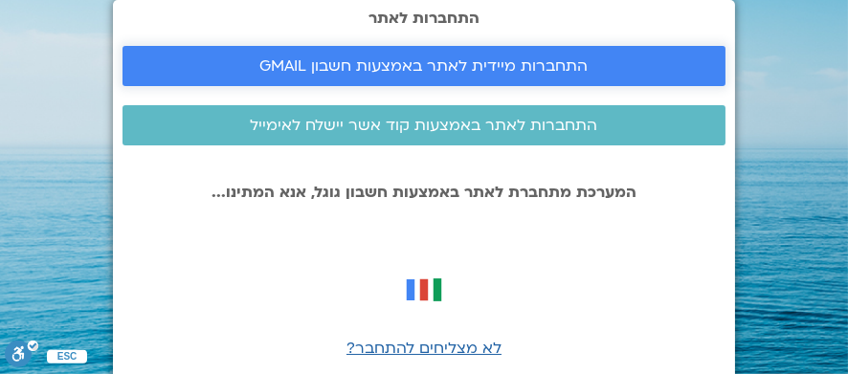  Describe the element at coordinates (424, 192) in the screenshot. I see `p: המערכת מתחברת לאתר באמצעות חשבון גוגל, אנא המתינו...` at that location.